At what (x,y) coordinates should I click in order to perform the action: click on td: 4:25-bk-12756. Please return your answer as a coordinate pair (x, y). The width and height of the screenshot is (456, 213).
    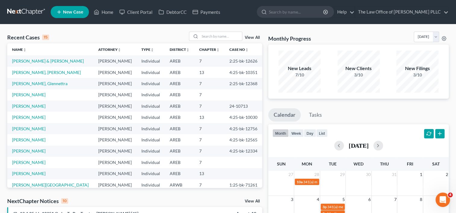
    Looking at the image, I should click on (243, 129).